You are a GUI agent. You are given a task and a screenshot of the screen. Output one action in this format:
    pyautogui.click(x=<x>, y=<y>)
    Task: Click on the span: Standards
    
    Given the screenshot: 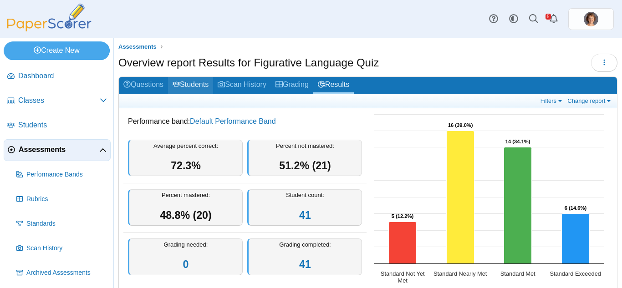 What is the action you would take?
    pyautogui.click(x=67, y=224)
    